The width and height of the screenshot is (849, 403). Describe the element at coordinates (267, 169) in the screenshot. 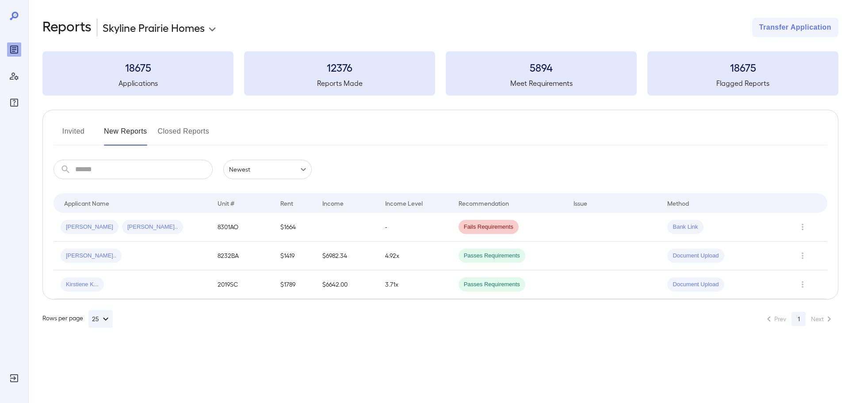

I see `div: Newest` at that location.